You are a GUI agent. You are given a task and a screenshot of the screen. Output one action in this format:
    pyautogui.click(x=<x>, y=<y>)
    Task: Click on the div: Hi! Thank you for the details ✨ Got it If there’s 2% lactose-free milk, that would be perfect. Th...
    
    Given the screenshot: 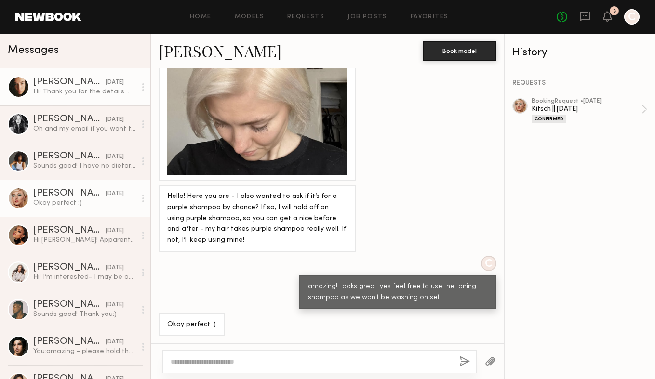 What is the action you would take?
    pyautogui.click(x=84, y=92)
    